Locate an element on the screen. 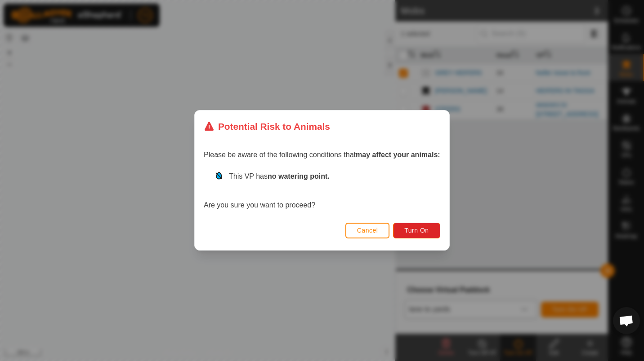 This screenshot has height=361, width=644. button: Turn On is located at coordinates (417, 231).